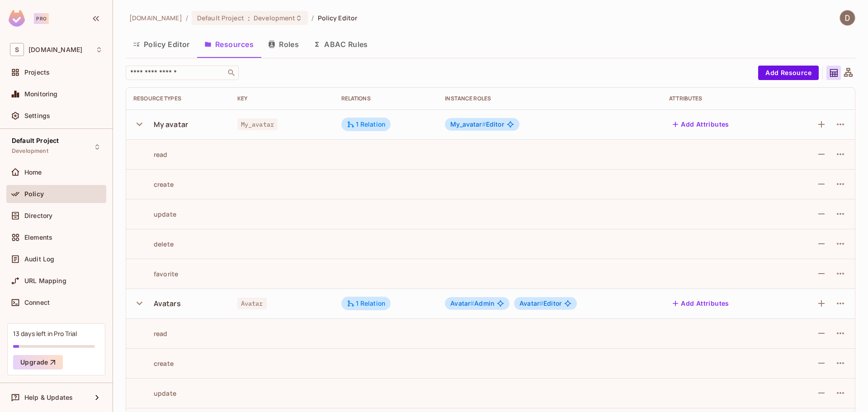 Image resolution: width=868 pixels, height=412 pixels. Describe the element at coordinates (39, 216) in the screenshot. I see `span: Directory` at that location.